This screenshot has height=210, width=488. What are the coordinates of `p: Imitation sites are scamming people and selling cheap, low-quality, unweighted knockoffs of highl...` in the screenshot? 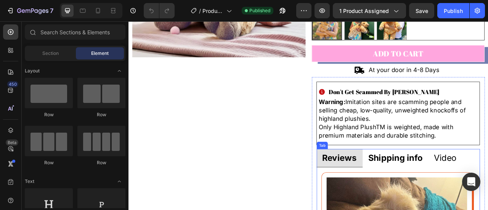 It's located at (343, 113).